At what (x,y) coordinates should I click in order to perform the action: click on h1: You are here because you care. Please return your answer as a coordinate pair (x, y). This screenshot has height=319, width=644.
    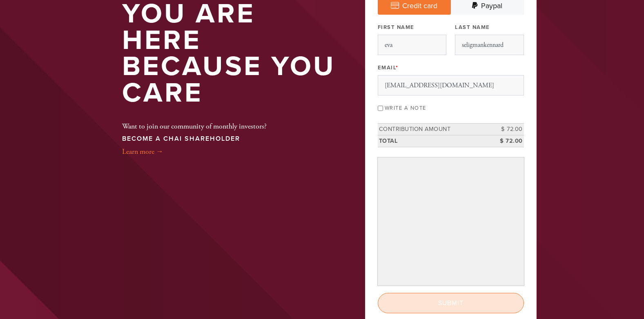
    Looking at the image, I should click on (230, 53).